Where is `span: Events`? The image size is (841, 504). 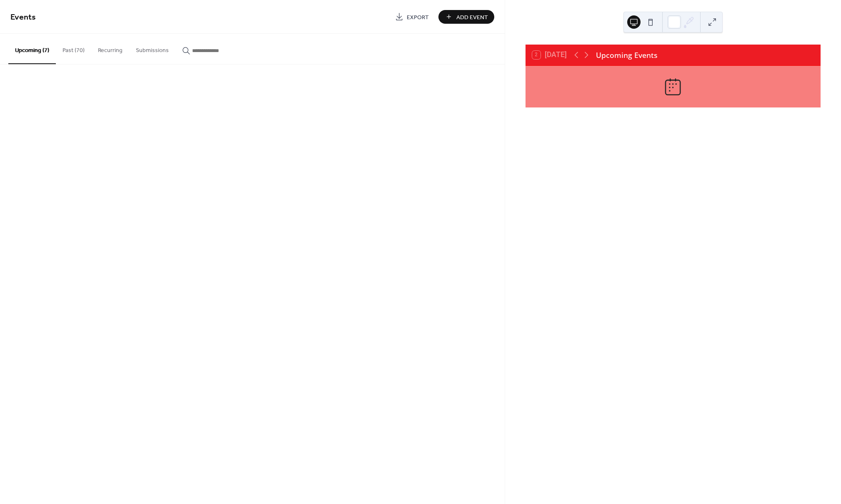
span: Events is located at coordinates (23, 17).